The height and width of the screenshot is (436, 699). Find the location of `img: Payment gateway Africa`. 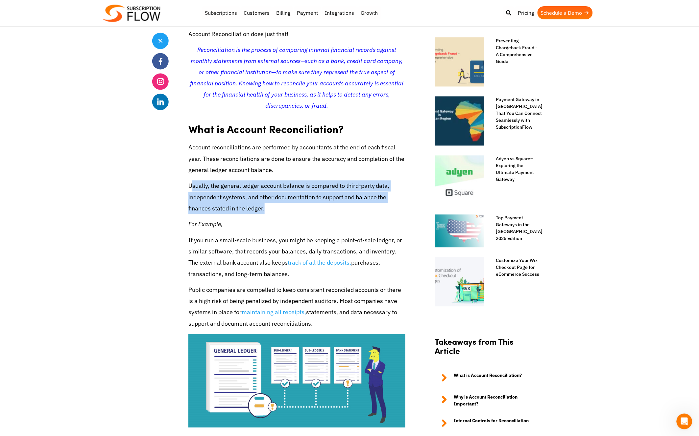

img: Payment gateway Africa is located at coordinates (460, 121).